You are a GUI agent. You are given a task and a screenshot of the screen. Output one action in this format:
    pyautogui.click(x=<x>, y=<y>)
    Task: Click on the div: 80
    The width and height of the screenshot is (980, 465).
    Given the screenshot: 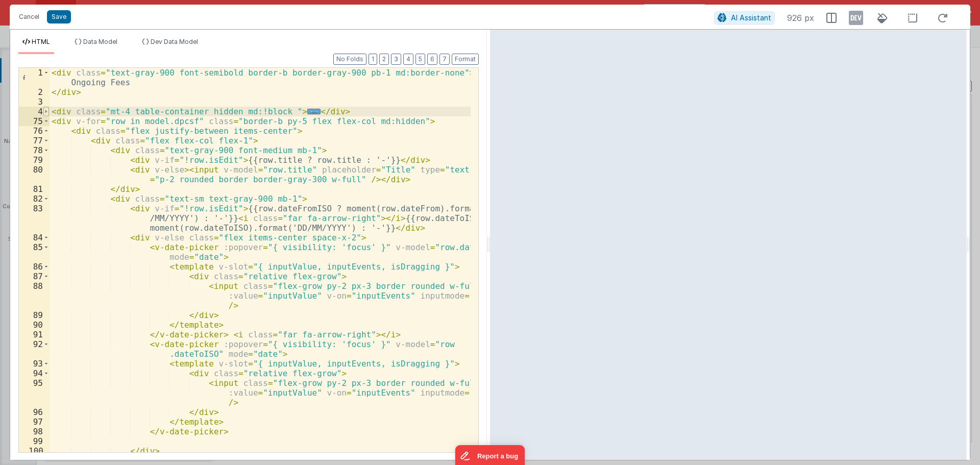 What is the action you would take?
    pyautogui.click(x=34, y=175)
    